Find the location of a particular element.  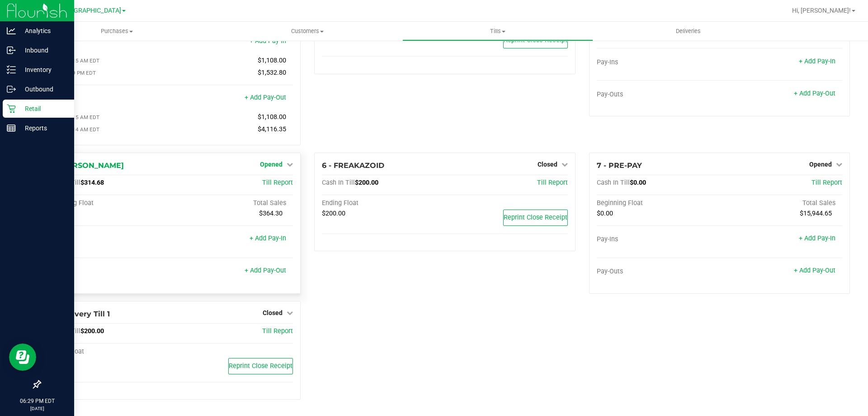

p: Analytics is located at coordinates (43, 30).